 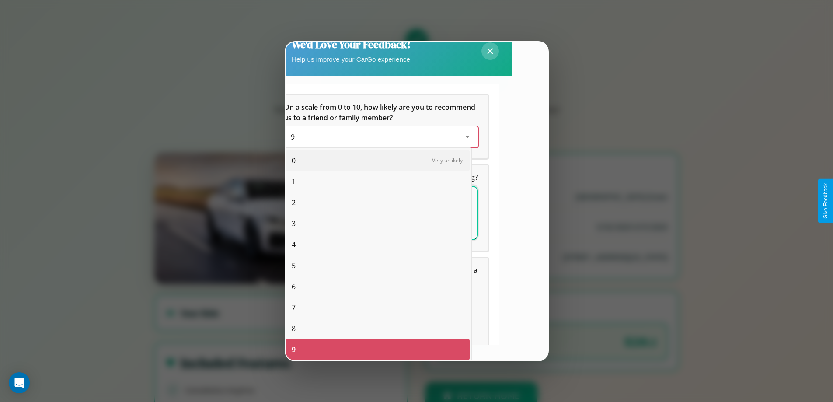 I want to click on div: 10, so click(x=377, y=370).